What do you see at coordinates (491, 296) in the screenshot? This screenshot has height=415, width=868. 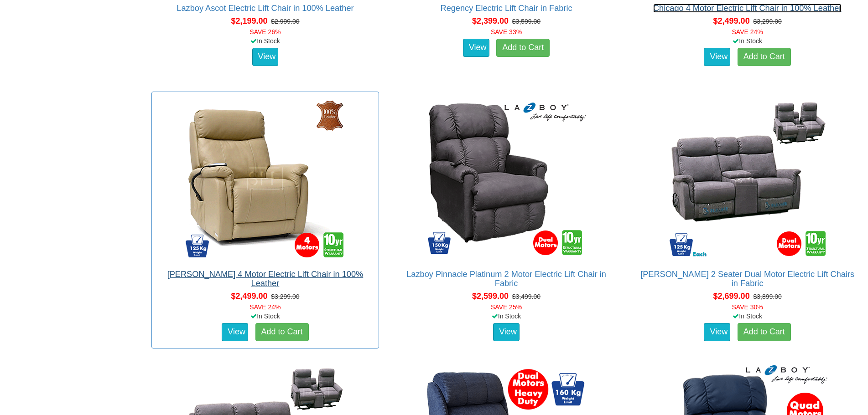 I see `span: $2,599.00` at bounding box center [491, 296].